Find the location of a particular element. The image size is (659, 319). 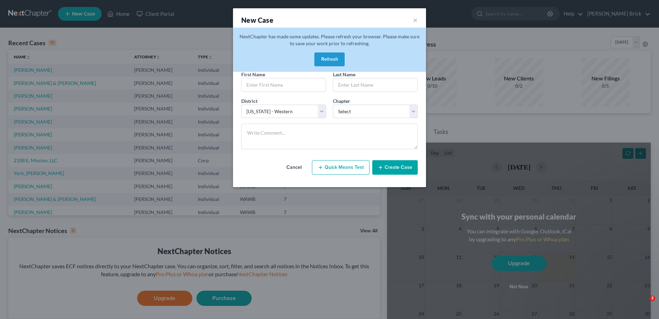

button: Create Case is located at coordinates (395, 167).